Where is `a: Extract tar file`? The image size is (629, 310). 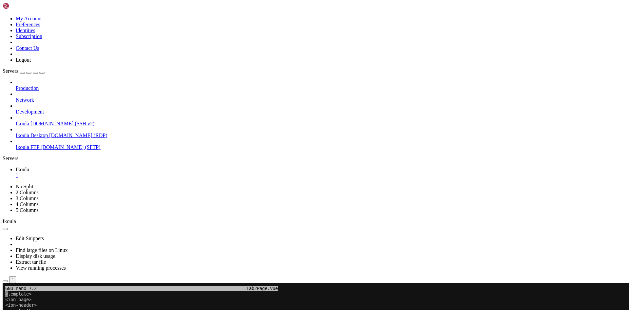 a: Extract tar file is located at coordinates (31, 261).